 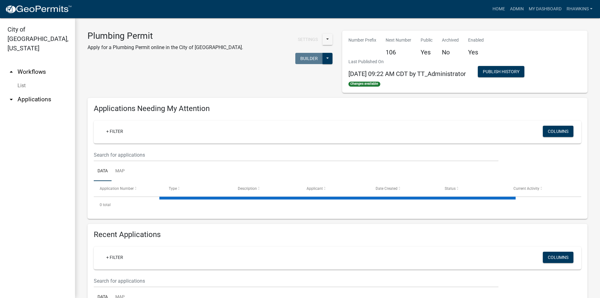 I want to click on span: Current Activity, so click(x=526, y=188).